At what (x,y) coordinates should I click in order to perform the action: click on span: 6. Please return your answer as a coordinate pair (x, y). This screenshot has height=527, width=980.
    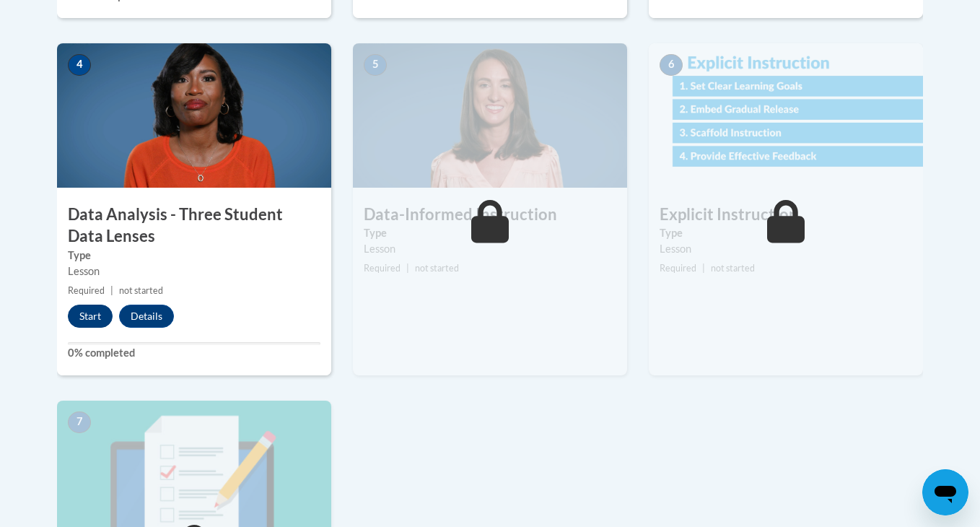
    Looking at the image, I should click on (671, 65).